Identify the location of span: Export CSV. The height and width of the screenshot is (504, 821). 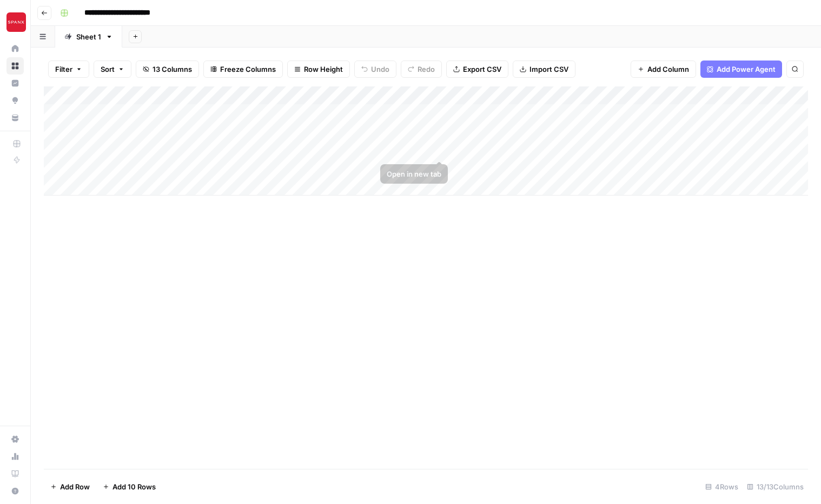
(481, 69).